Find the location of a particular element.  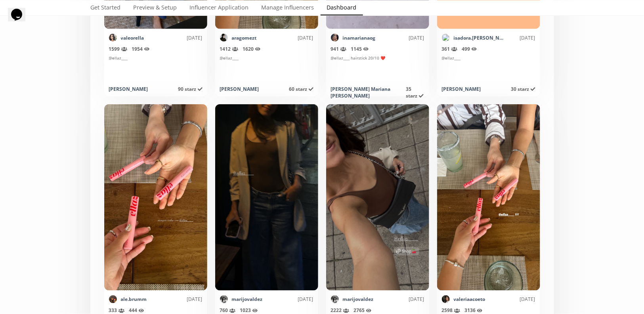

img: 496967562_18499612312019533_3396630893434760828_n.jpg is located at coordinates (224, 38).